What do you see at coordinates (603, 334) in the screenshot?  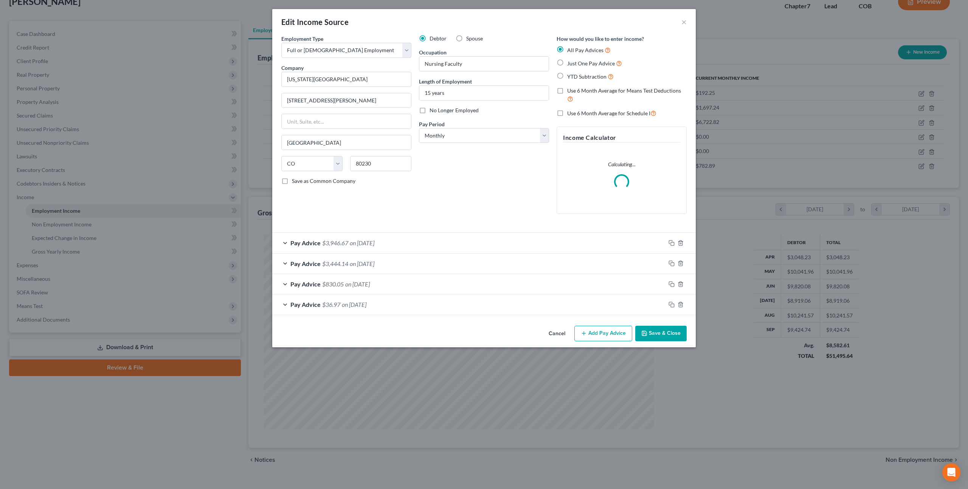 I see `button: Add Pay Advice` at bounding box center [603, 334].